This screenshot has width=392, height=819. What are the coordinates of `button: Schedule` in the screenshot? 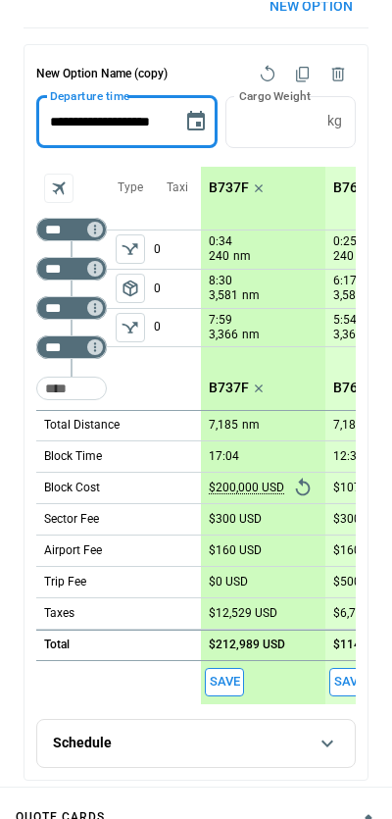 It's located at (196, 743).